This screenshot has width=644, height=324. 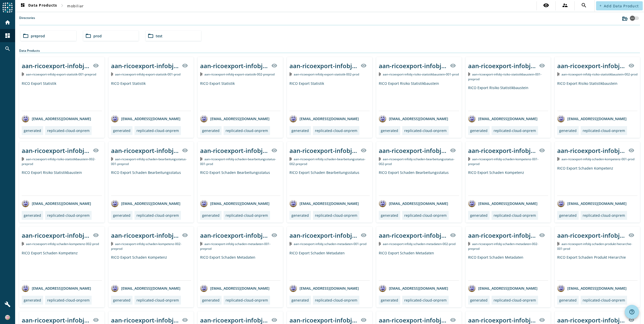 What do you see at coordinates (291, 244) in the screenshot?
I see `img: Kafka Topic: aan-ricoexport-infobj-schaden-metadaten-001-prod` at bounding box center [291, 244].